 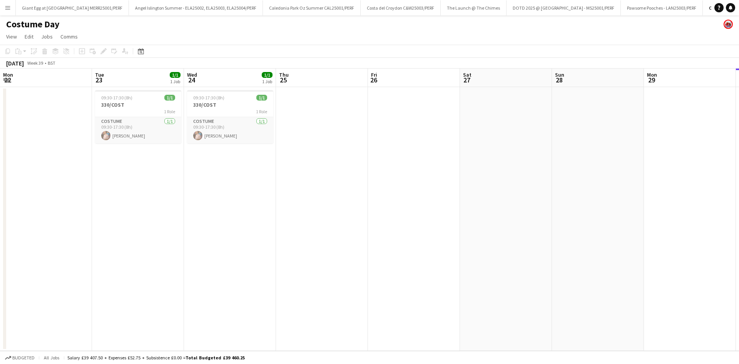 What do you see at coordinates (23, 358) in the screenshot?
I see `span: Budgeted` at bounding box center [23, 358].